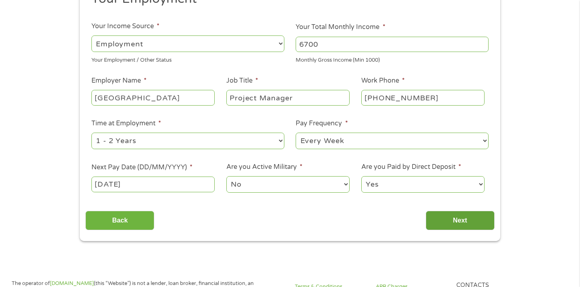 This screenshot has height=287, width=580. Describe the element at coordinates (383, 81) in the screenshot. I see `label: Work Phone` at that location.